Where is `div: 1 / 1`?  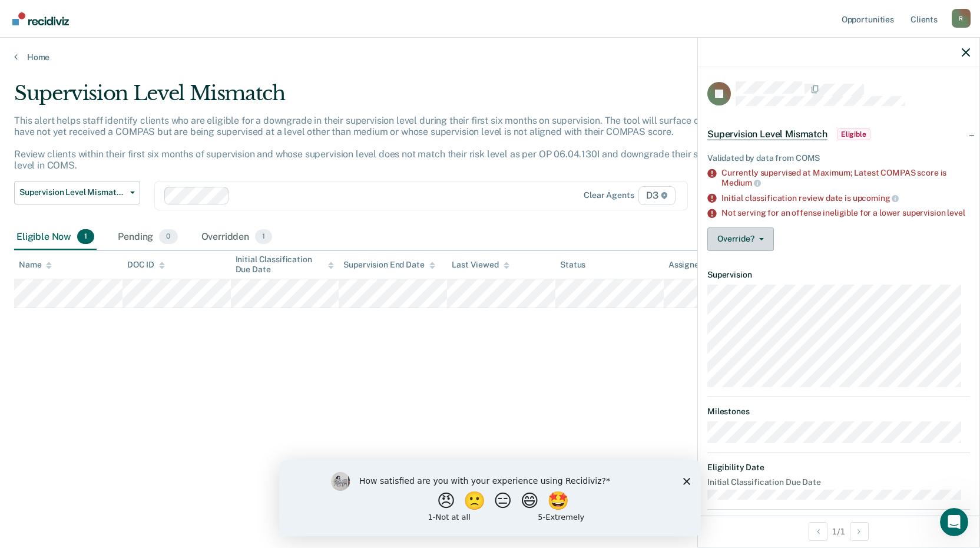
div: 1 / 1 is located at coordinates (839, 531).